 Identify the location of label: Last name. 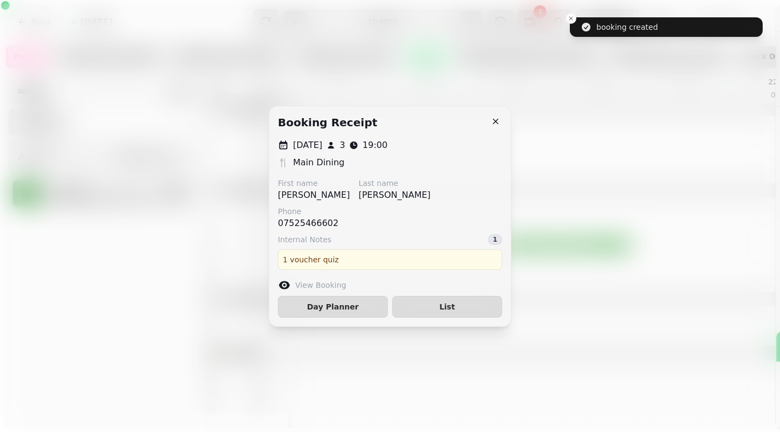
(394, 183).